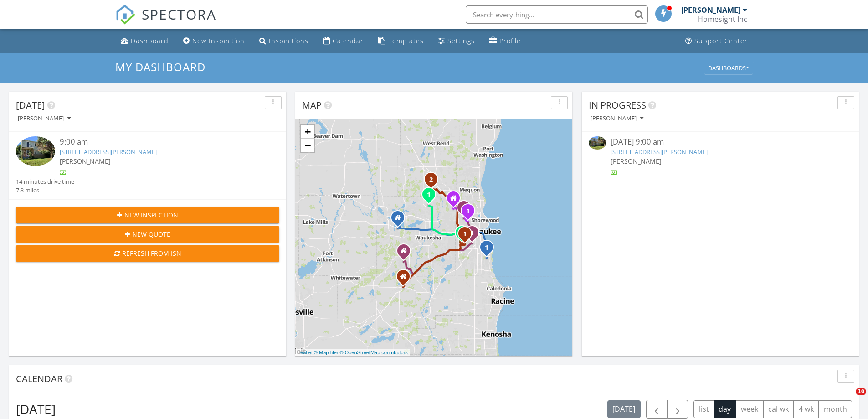  What do you see at coordinates (348, 41) in the screenshot?
I see `div: Calendar` at bounding box center [348, 41].